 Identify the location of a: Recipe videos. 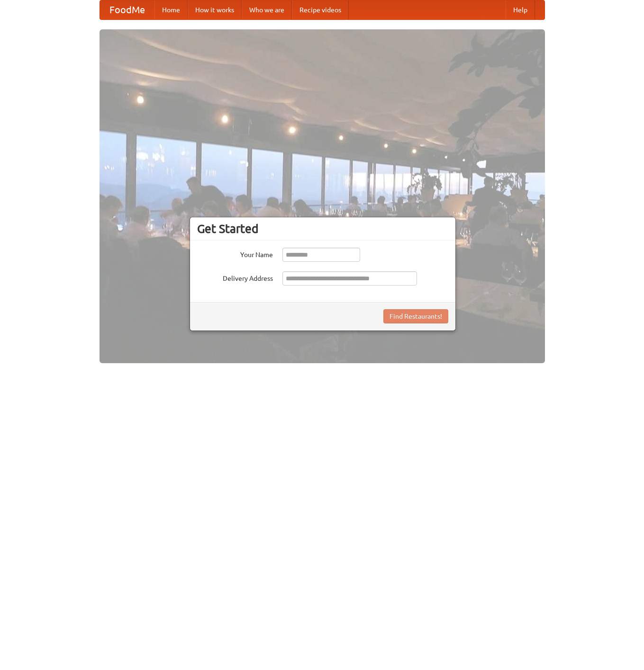
(320, 10).